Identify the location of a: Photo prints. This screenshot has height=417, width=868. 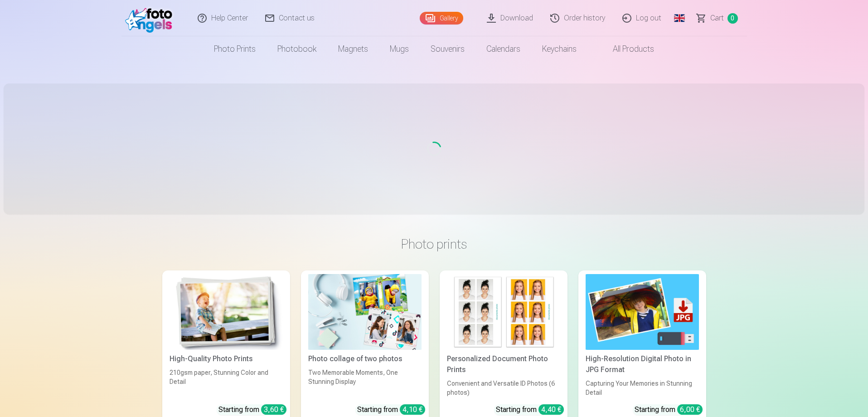
(235, 49).